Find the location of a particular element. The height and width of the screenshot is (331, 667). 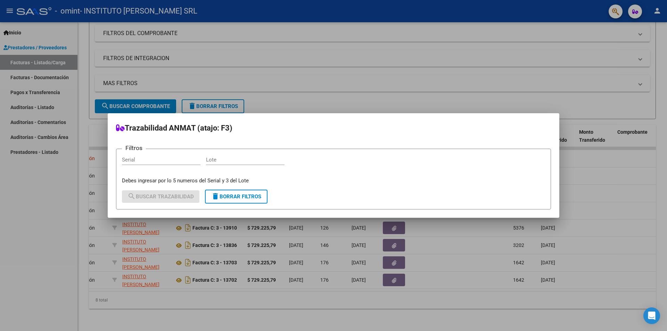

h3: Filtros is located at coordinates (134, 148).